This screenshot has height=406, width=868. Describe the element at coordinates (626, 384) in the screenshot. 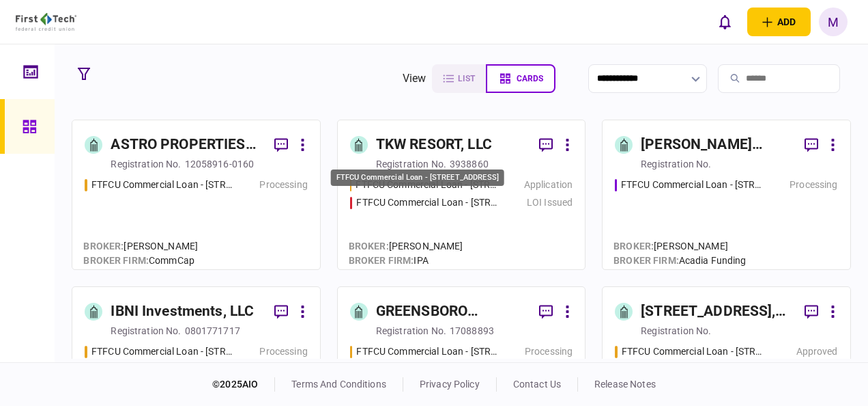

I see `a: release notes` at that location.